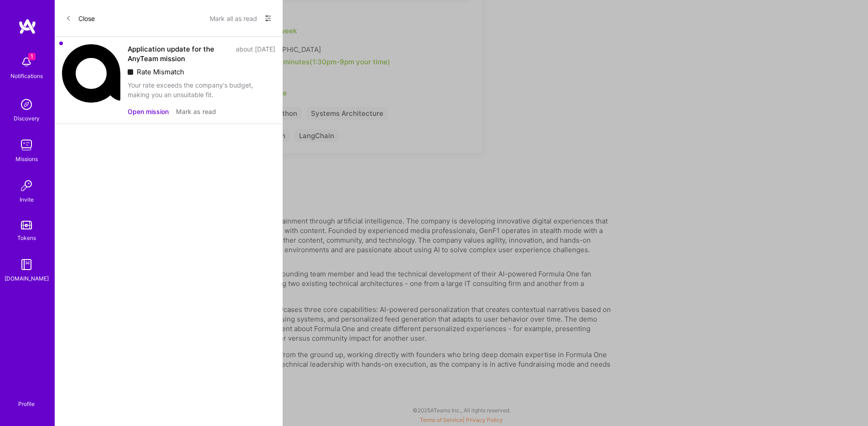  What do you see at coordinates (196, 111) in the screenshot?
I see `button: Mark as read` at bounding box center [196, 111].